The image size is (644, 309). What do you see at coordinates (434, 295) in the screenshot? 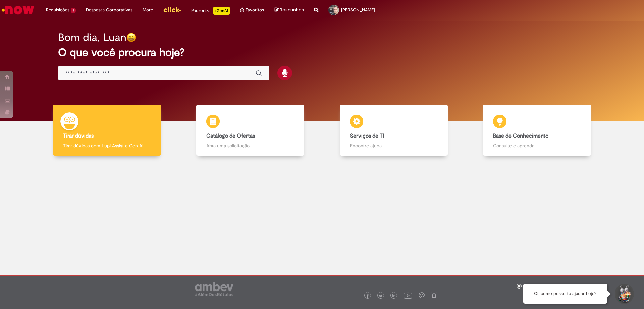
I see `img: logo_footer_naosei.png` at bounding box center [434, 295].